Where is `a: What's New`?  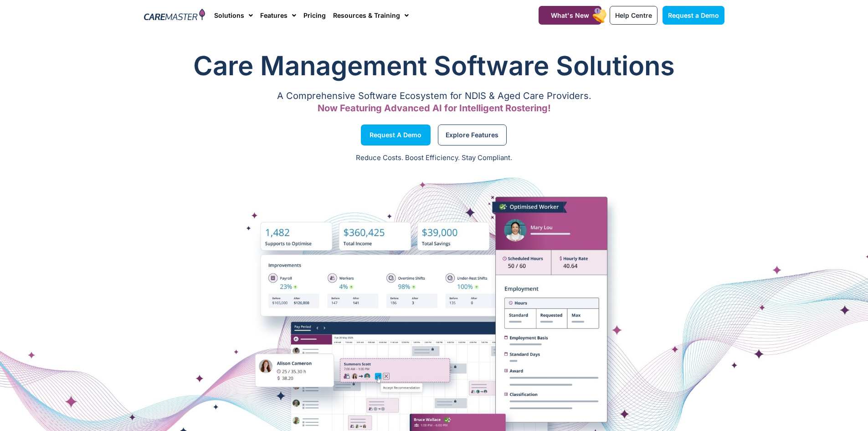 a: What's New is located at coordinates (570, 15).